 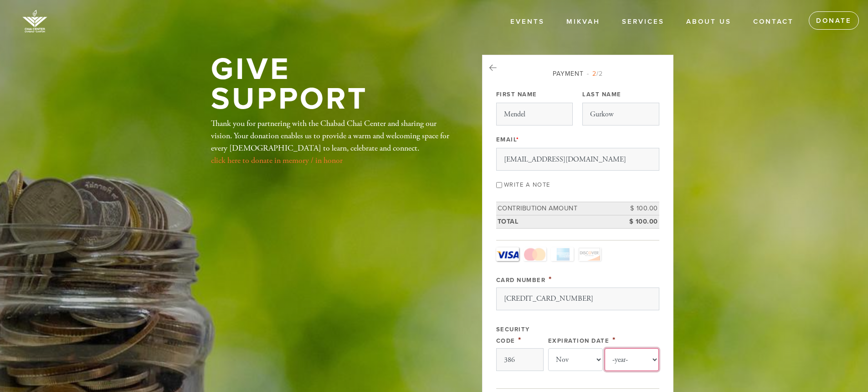 What do you see at coordinates (563, 254) in the screenshot?
I see `a: Amex` at bounding box center [563, 254].